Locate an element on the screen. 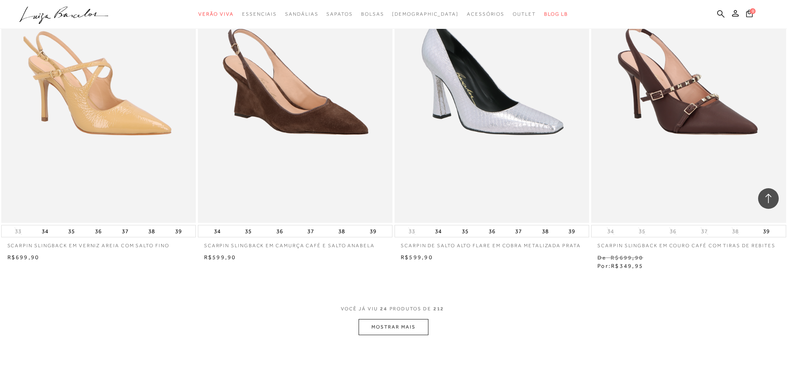 This screenshot has height=376, width=787. span: Outlet is located at coordinates (524, 14).